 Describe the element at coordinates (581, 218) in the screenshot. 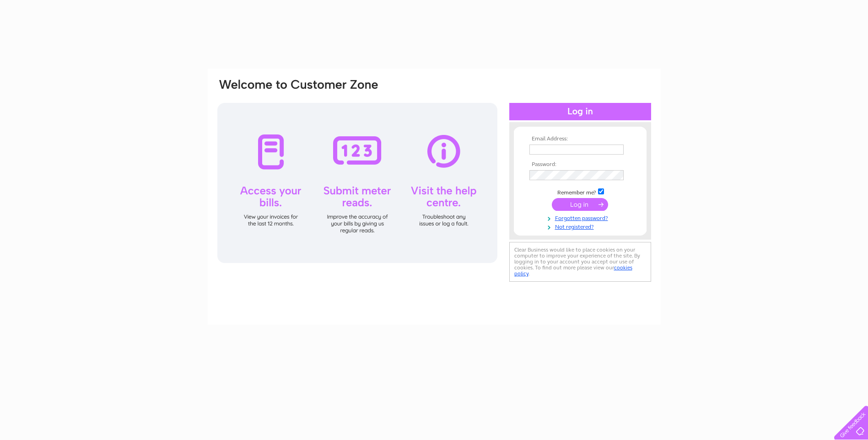

I see `a: Forgotten password?` at that location.